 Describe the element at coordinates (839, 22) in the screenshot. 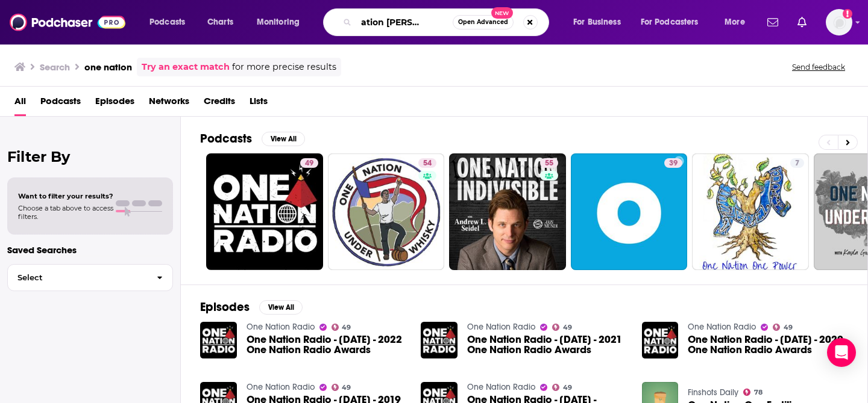

I see `span: Logged in as CommsPodchaser` at that location.